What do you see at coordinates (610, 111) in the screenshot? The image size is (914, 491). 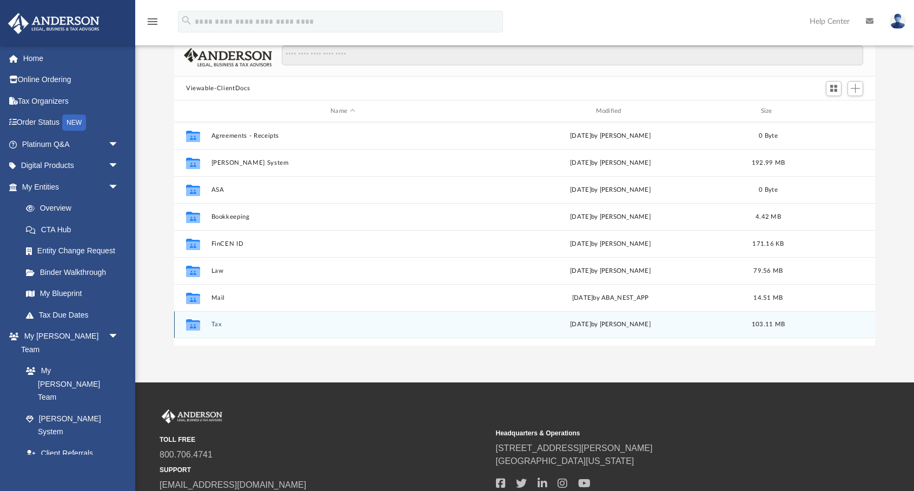 I see `div: Modified` at bounding box center [610, 111].